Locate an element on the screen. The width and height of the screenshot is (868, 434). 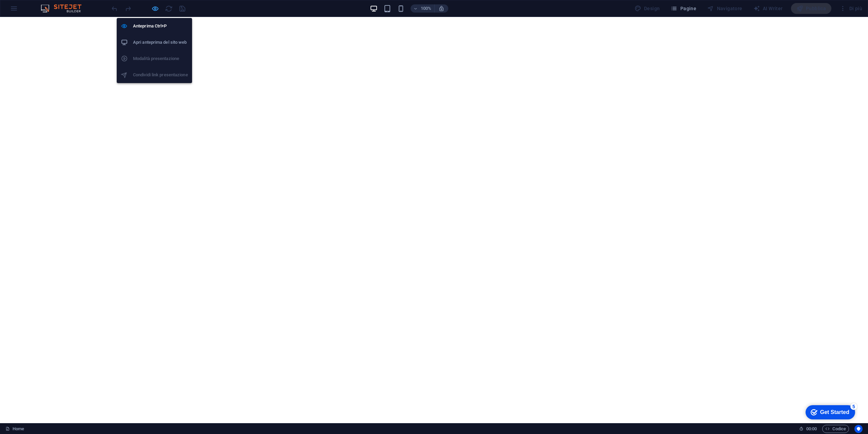
i: Quando ridimensioni, regola automaticamente il livello di zoom in modo che corrisponda al disposi... is located at coordinates (442, 8).